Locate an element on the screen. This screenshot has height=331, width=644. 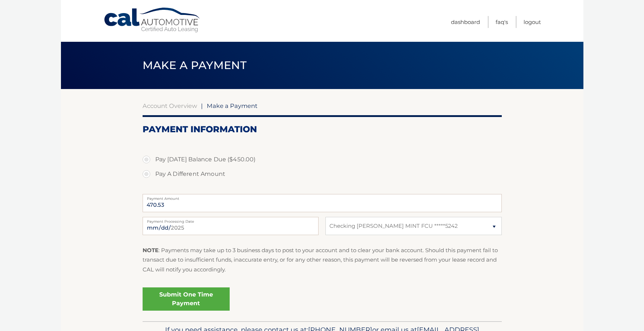
label: Payment Amount is located at coordinates (322, 197).